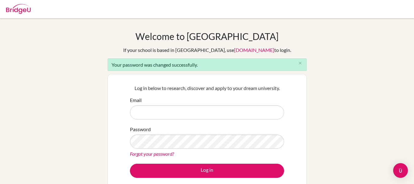 The image size is (414, 184). What do you see at coordinates (401, 170) in the screenshot?
I see `div: Open Intercom Messenger` at bounding box center [401, 170].